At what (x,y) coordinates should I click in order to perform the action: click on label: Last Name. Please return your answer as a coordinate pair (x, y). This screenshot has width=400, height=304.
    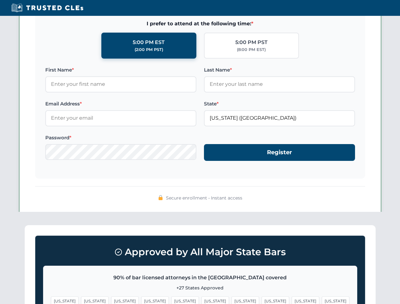
    Looking at the image, I should click on (279, 70).